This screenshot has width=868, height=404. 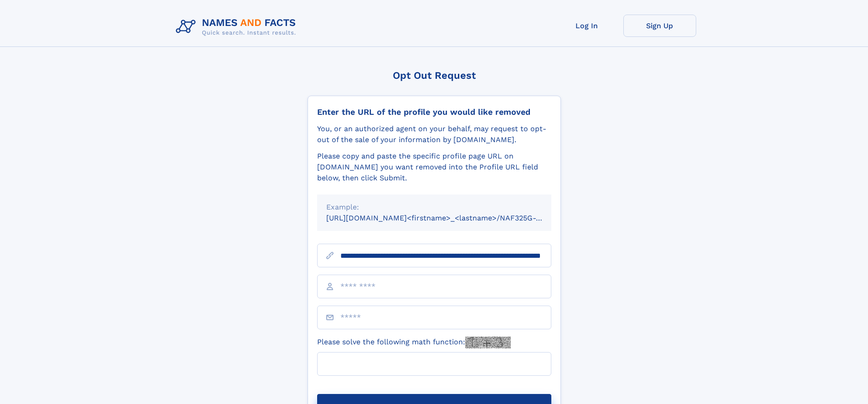 What do you see at coordinates (587, 25) in the screenshot?
I see `a: Log In` at bounding box center [587, 25].